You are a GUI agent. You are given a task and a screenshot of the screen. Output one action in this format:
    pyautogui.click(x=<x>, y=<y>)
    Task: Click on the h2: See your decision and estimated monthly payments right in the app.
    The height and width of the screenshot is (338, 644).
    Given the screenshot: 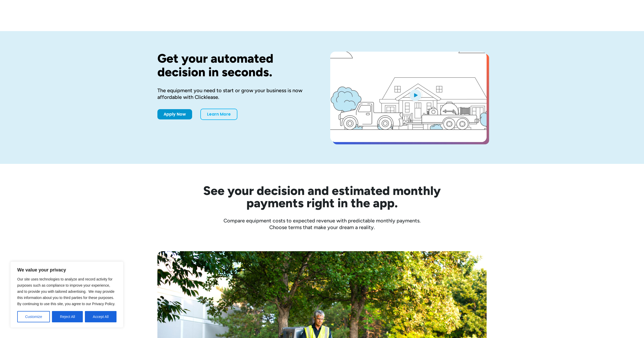 What is the action you would take?
    pyautogui.click(x=322, y=197)
    